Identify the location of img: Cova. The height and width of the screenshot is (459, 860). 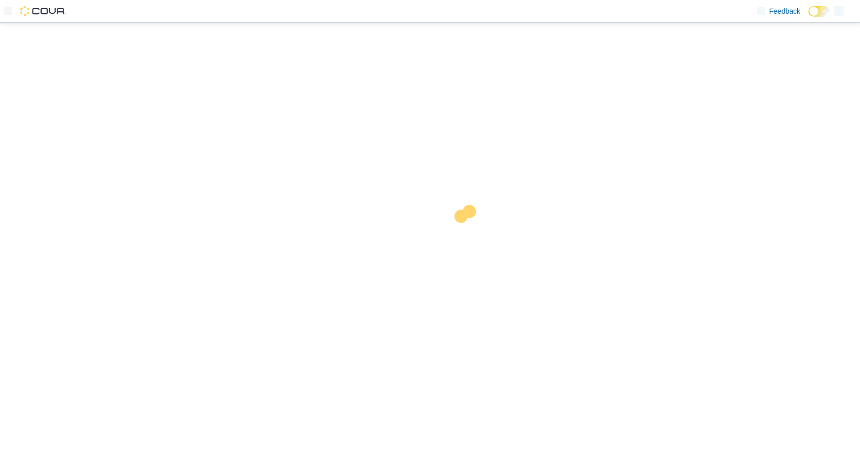
(43, 11).